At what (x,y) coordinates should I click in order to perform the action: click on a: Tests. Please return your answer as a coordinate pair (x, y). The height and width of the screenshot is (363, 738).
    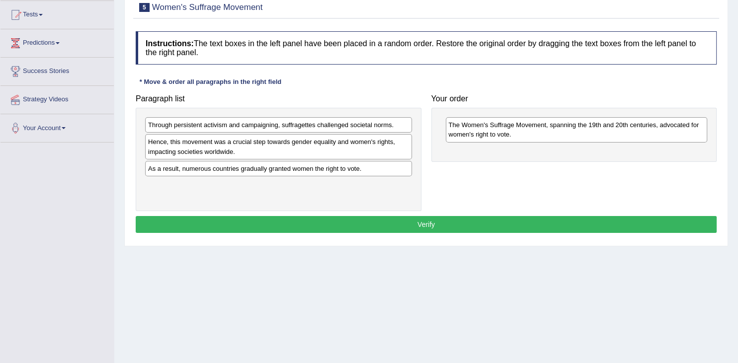
    Looking at the image, I should click on (57, 13).